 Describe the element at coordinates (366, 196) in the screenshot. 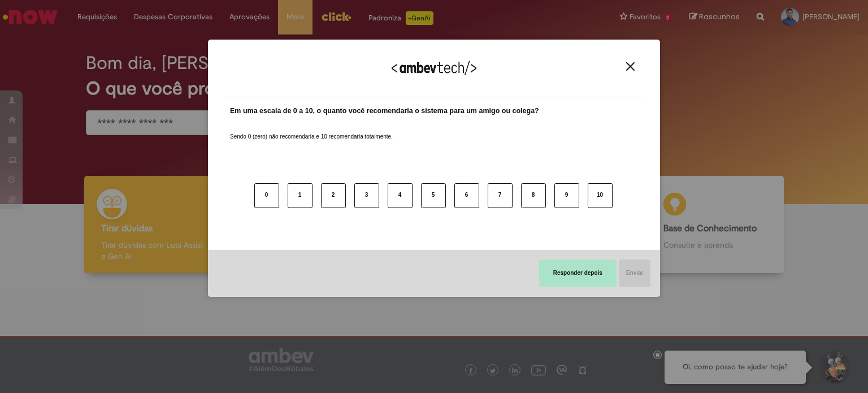

I see `button: 3` at that location.